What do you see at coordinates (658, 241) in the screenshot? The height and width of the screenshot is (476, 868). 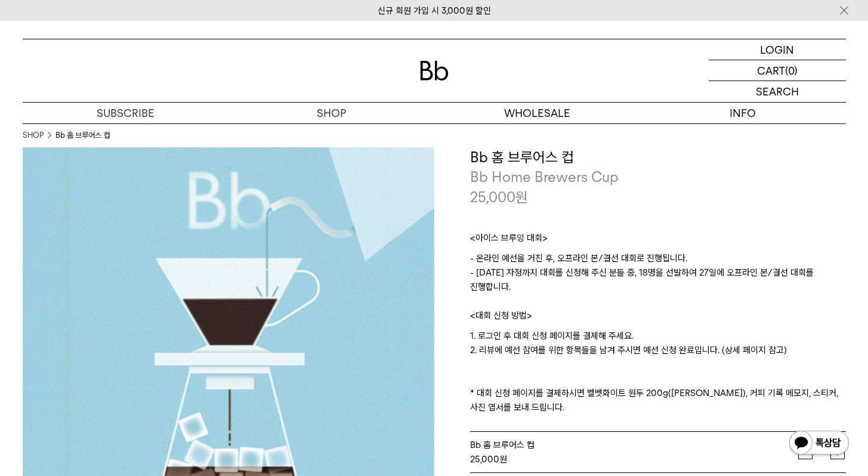 I see `p: <아이스 브루잉 대회>` at bounding box center [658, 241].